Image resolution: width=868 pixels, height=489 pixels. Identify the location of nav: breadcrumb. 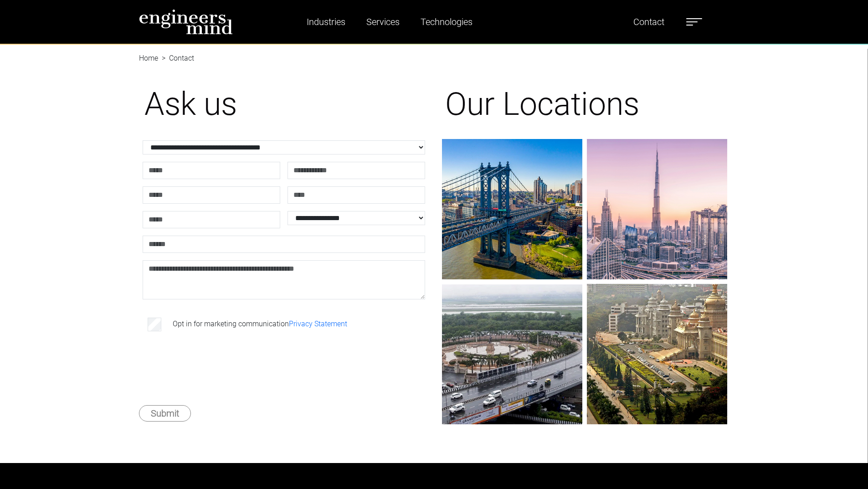
(434, 49).